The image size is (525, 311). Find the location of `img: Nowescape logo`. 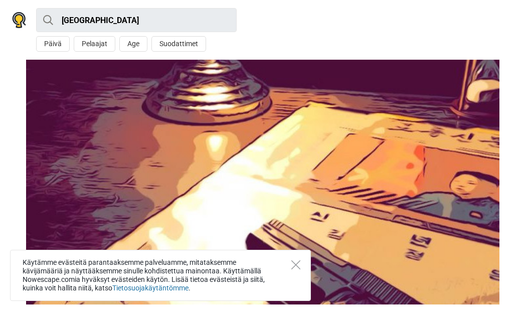

img: Nowescape logo is located at coordinates (19, 20).